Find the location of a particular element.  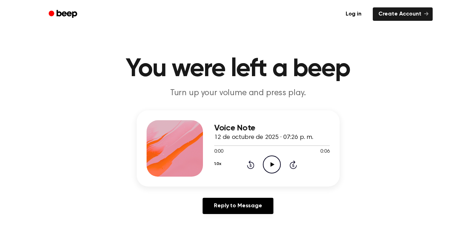

h1: You were left a beep is located at coordinates (238, 69).